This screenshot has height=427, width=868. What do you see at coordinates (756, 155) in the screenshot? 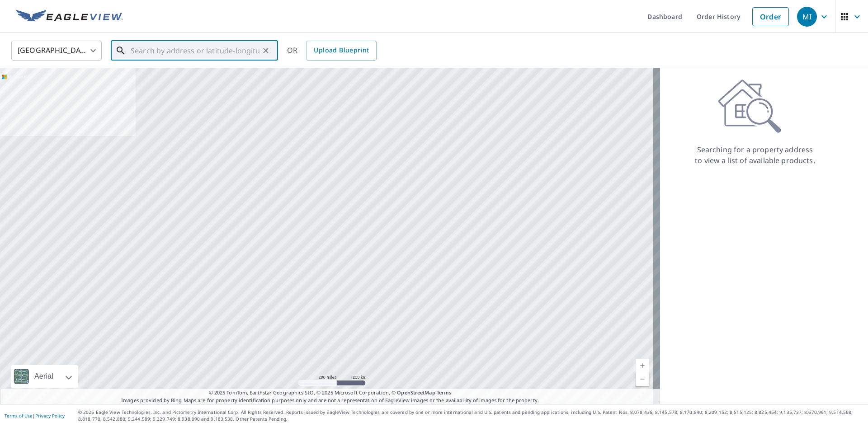
I see `p: Searching for a property address to view a list of available products.` at bounding box center [756, 155].